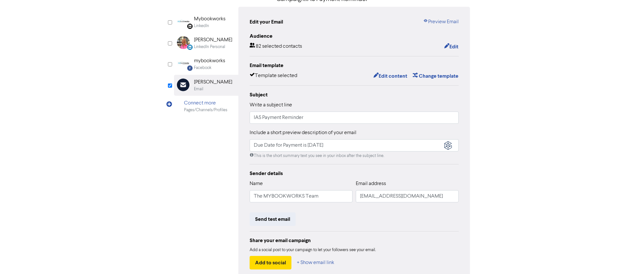 This screenshot has width=644, height=274. What do you see at coordinates (390, 76) in the screenshot?
I see `button: Edit content` at bounding box center [390, 76].